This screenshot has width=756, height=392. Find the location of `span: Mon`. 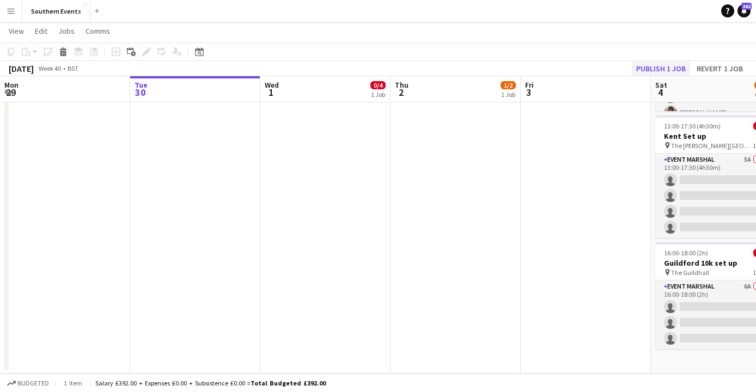

span: Mon is located at coordinates (11, 85).